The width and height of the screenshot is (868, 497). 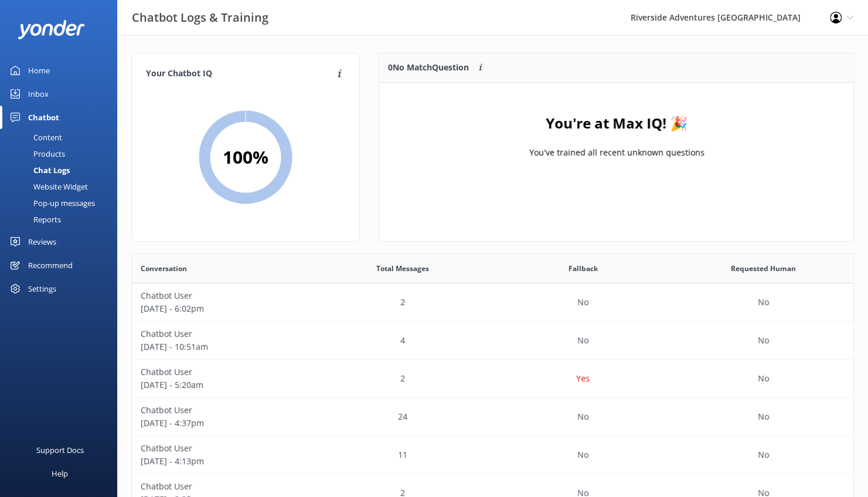 What do you see at coordinates (429, 67) in the screenshot?
I see `p: 0 No Match Question` at bounding box center [429, 67].